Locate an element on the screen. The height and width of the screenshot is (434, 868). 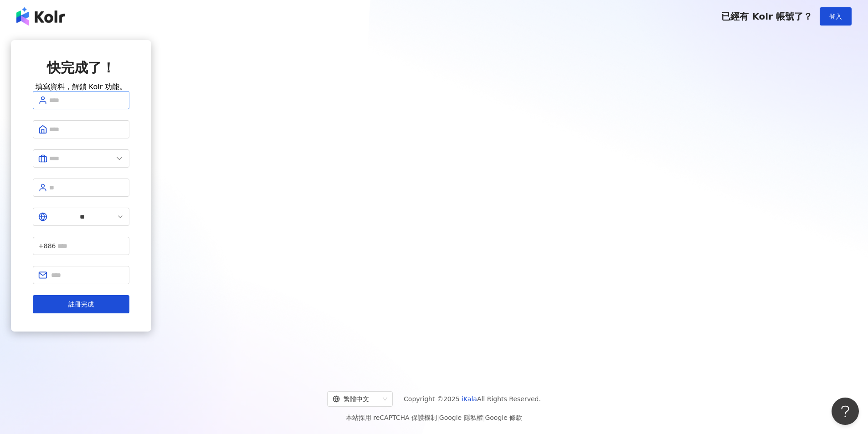
span: 本站採用 reCAPTCHA 保護機制 is located at coordinates (434, 418).